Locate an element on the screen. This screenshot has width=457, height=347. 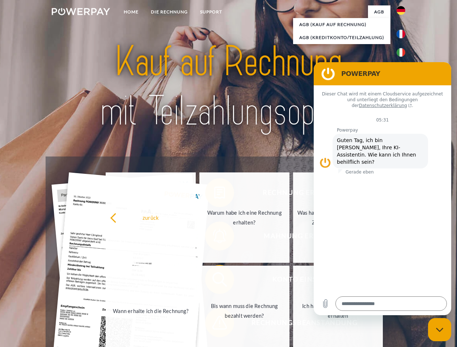
div: Bis wann muss die Rechnung bezahlt werden? is located at coordinates (244, 311).